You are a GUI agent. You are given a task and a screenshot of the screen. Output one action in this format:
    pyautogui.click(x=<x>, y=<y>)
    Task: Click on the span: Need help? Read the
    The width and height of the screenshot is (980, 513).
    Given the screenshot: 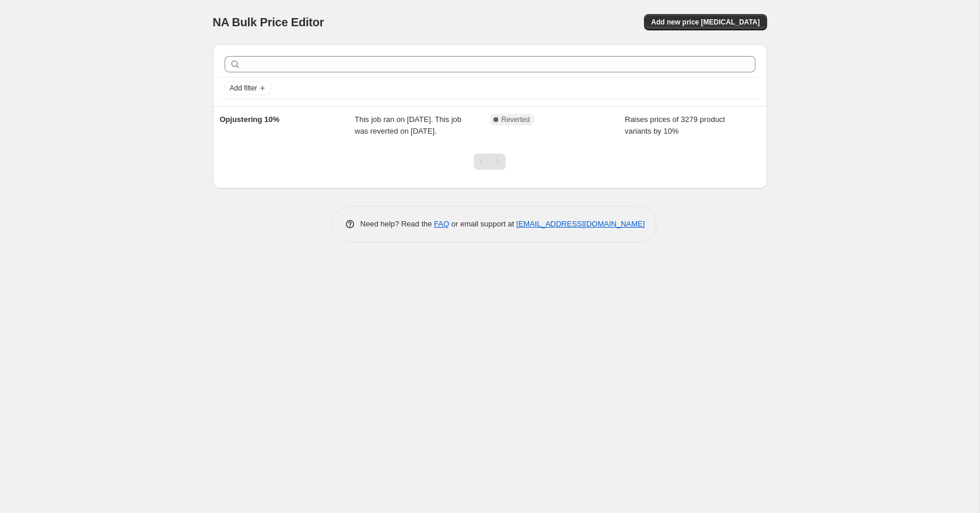 What is the action you would take?
    pyautogui.click(x=397, y=223)
    